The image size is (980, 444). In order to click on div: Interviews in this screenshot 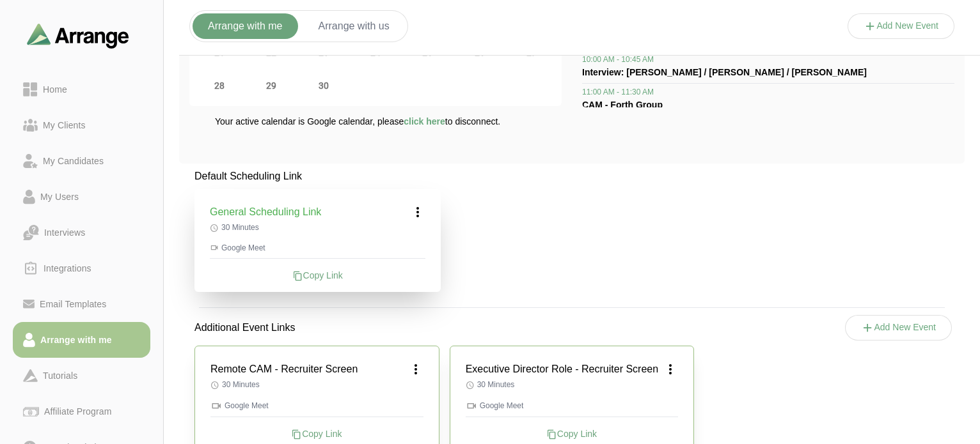, I will do `click(65, 233)`.